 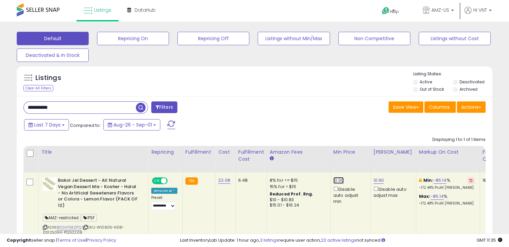 I want to click on div: Fulfillment, so click(x=199, y=152).